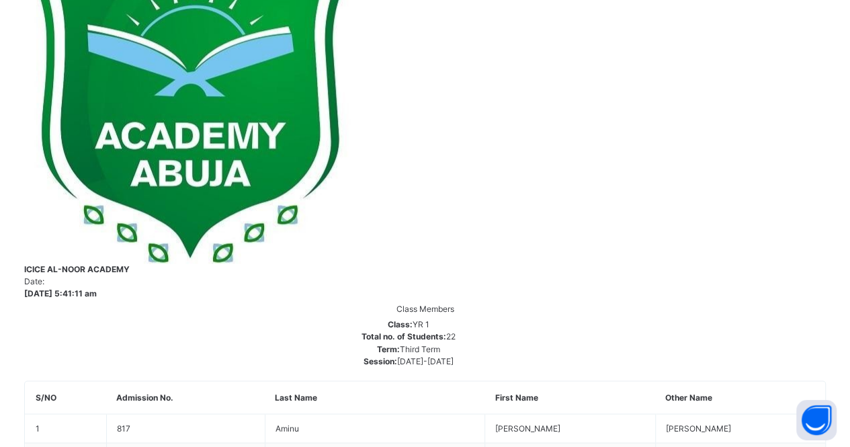  Describe the element at coordinates (425, 308) in the screenshot. I see `span: Class Members` at that location.